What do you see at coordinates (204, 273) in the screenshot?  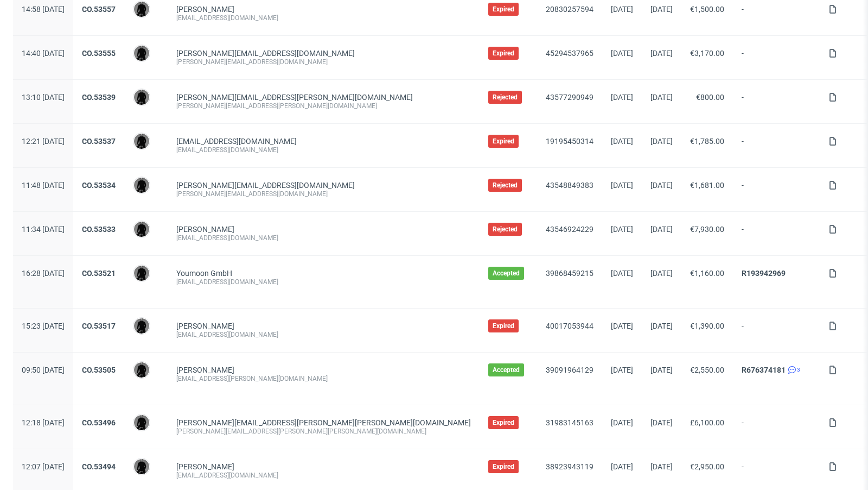 I see `a: Youmoon GmbH` at bounding box center [204, 273].